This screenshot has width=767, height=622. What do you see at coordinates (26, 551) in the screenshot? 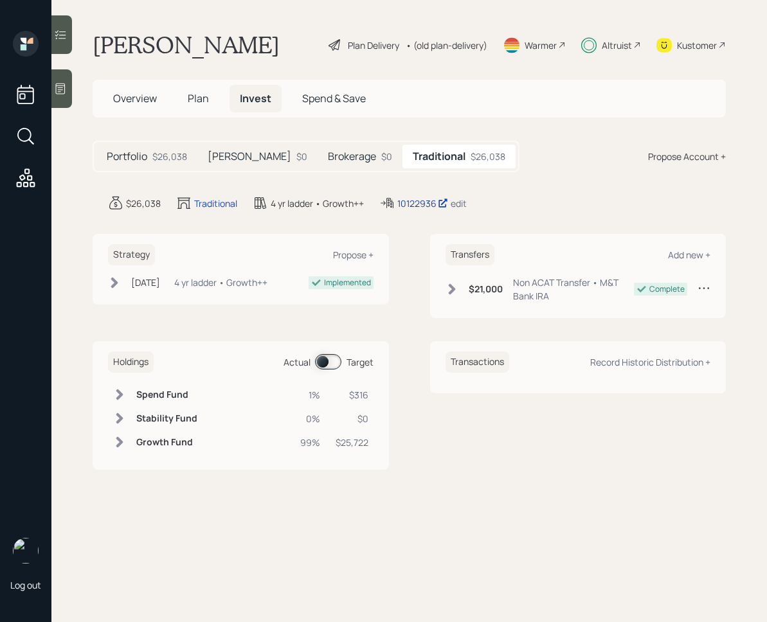
I see `img: retirable_logo.png` at bounding box center [26, 551].